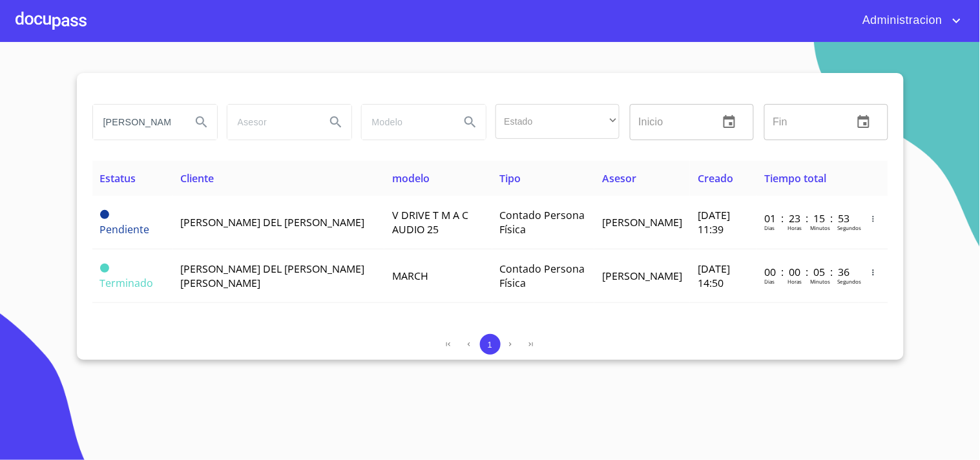 This screenshot has height=460, width=980. I want to click on p: 01 : 23 : 15 : 53, so click(807, 218).